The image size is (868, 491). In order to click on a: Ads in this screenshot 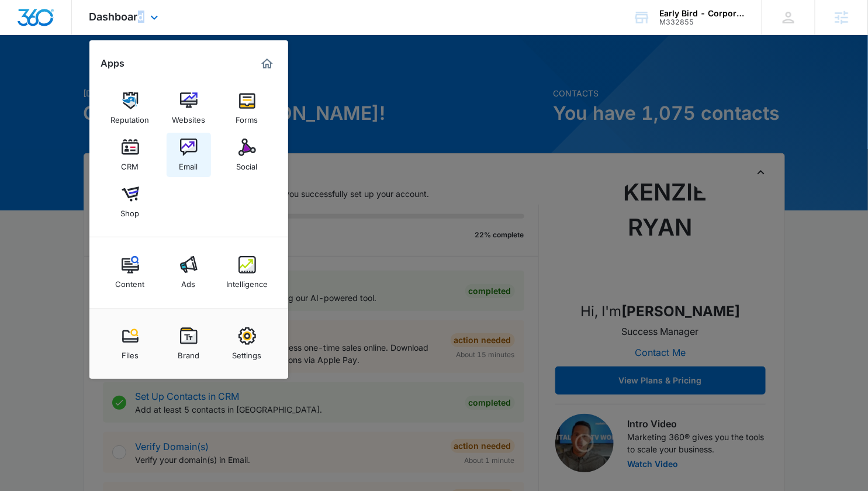, I will do `click(189, 272)`.